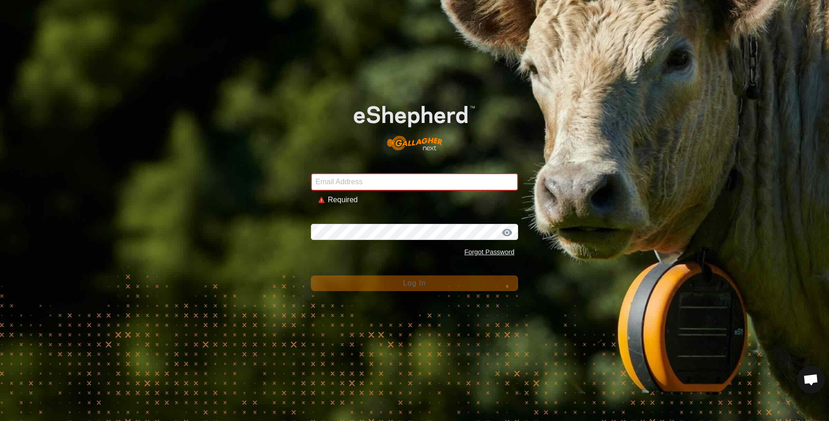  What do you see at coordinates (489, 252) in the screenshot?
I see `a: Forgot Password` at bounding box center [489, 252].